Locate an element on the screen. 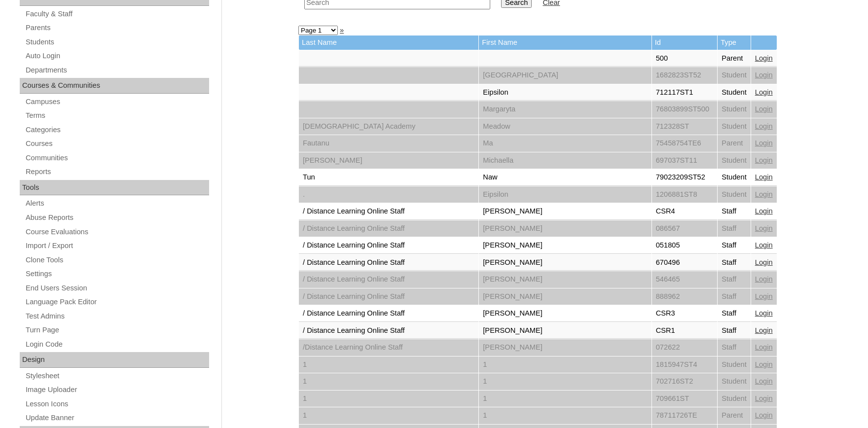 The image size is (868, 428). a: Login Code is located at coordinates (117, 344).